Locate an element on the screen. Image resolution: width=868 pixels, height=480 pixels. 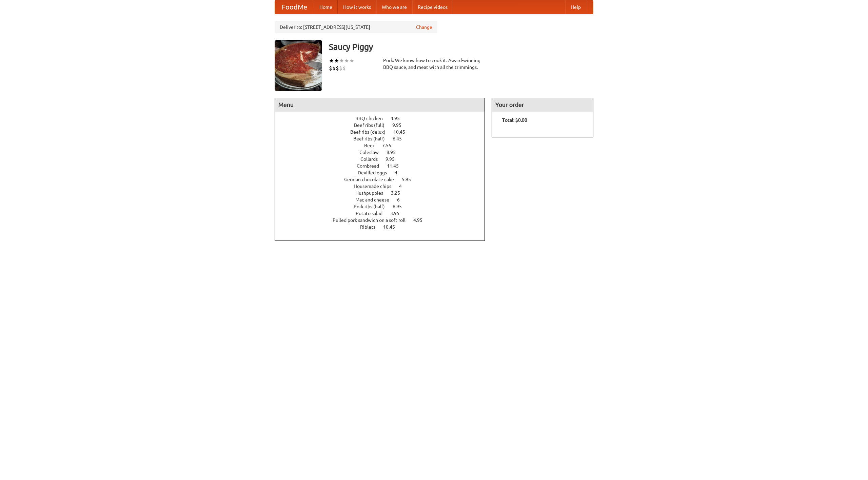
a: Mac and cheese 6 is located at coordinates (384, 199).